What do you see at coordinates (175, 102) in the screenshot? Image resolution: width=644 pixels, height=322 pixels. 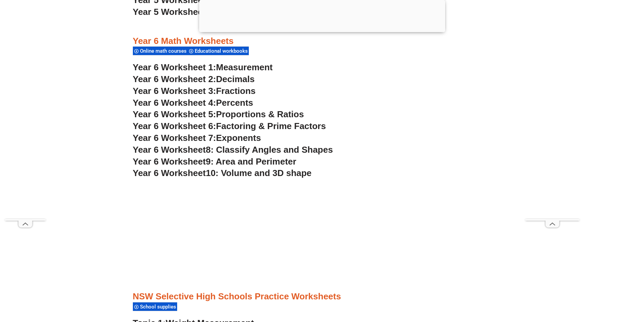 I see `span: Year 6 Worksheet 4:` at bounding box center [175, 102].